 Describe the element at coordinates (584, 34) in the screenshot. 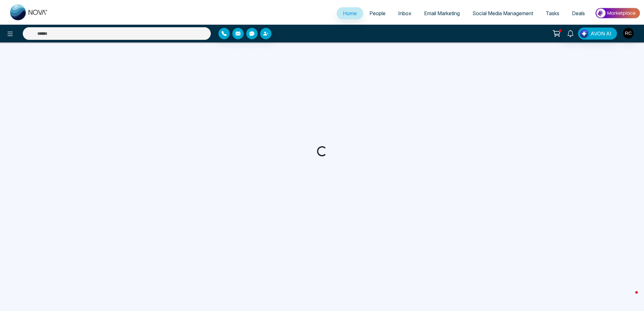

I see `img: Lead Flow` at that location.